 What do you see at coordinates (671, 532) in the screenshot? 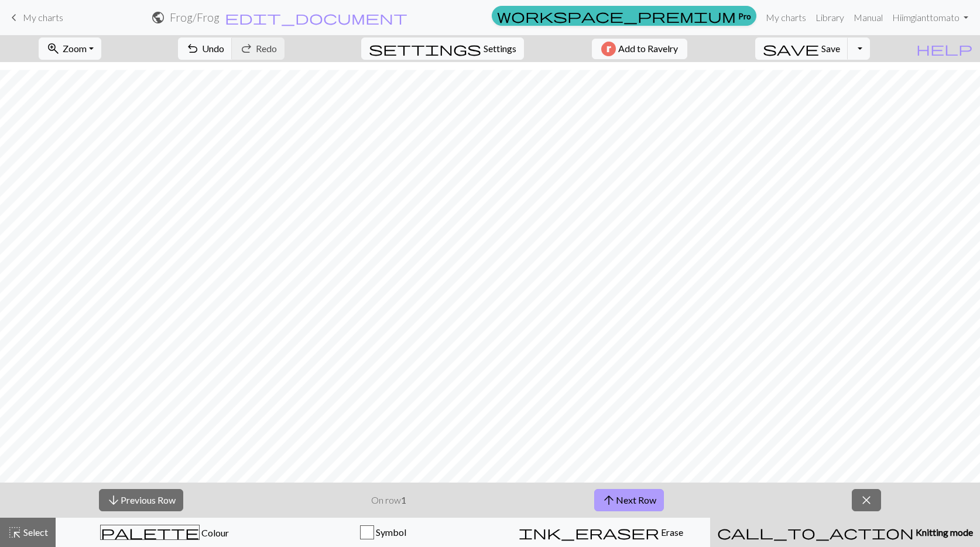
I see `span: Erase` at bounding box center [671, 532].